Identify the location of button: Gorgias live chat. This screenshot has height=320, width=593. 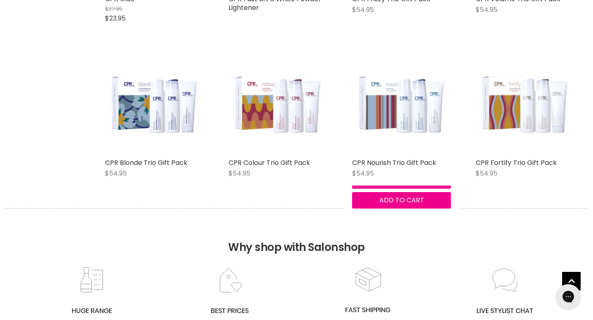
(16, 15).